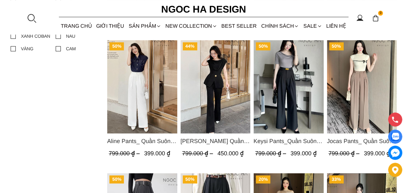 Image resolution: width=407 pixels, height=193 pixels. What do you see at coordinates (142, 87) in the screenshot?
I see `img: Aline Pants_ Quần Suông Xếp Ly Mềm Q063` at bounding box center [142, 87].